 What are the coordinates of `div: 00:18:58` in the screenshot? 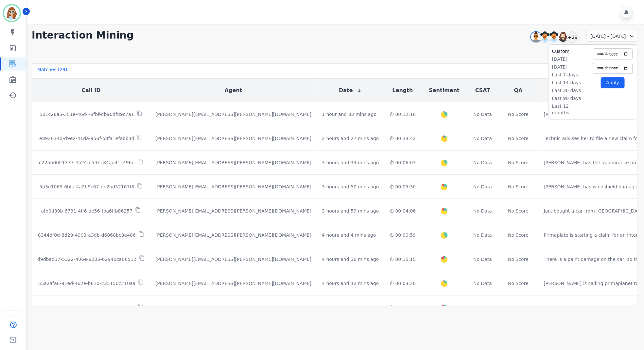 It's located at (402, 308).